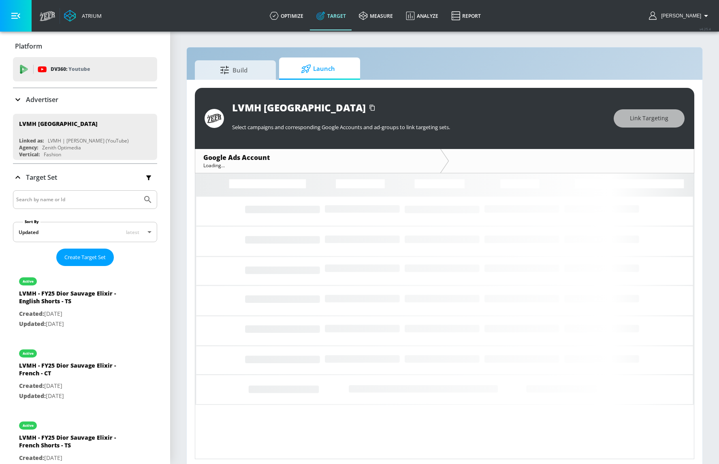 Image resolution: width=719 pixels, height=464 pixels. I want to click on div: Linked as:, so click(31, 141).